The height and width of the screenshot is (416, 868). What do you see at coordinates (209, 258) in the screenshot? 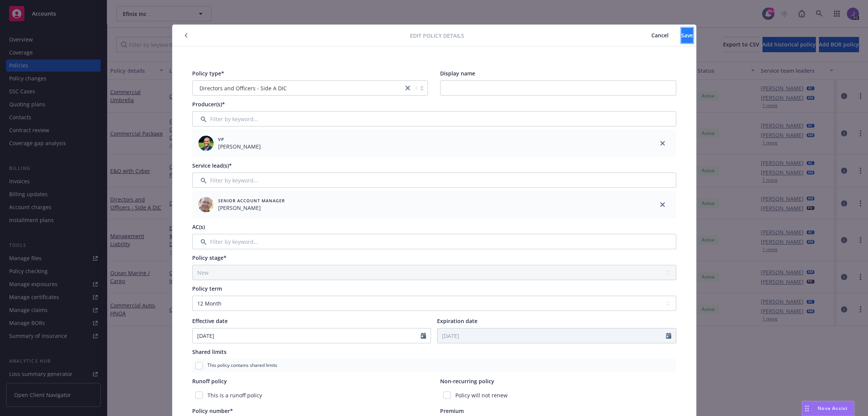
I see `span: Policy stage*` at bounding box center [209, 258].